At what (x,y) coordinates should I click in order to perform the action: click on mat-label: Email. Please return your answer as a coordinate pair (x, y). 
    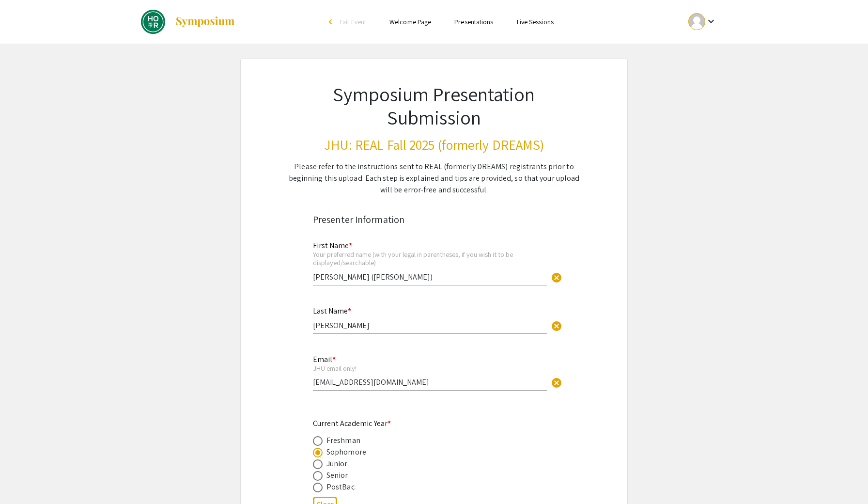
    Looking at the image, I should click on (324, 359).